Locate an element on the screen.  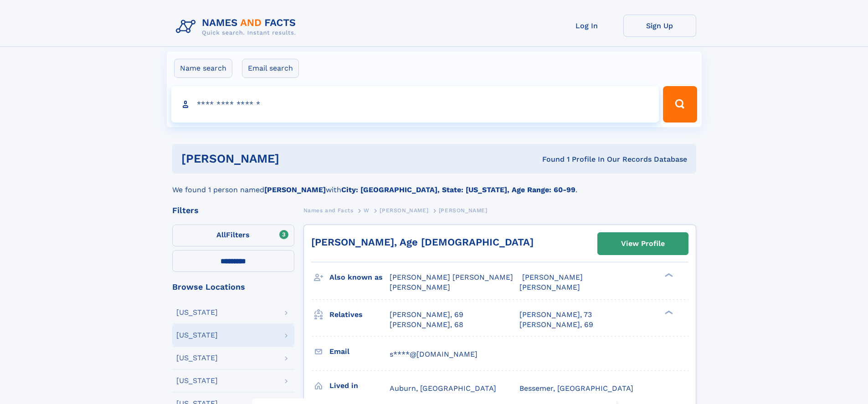
label: Email search is located at coordinates (270, 68).